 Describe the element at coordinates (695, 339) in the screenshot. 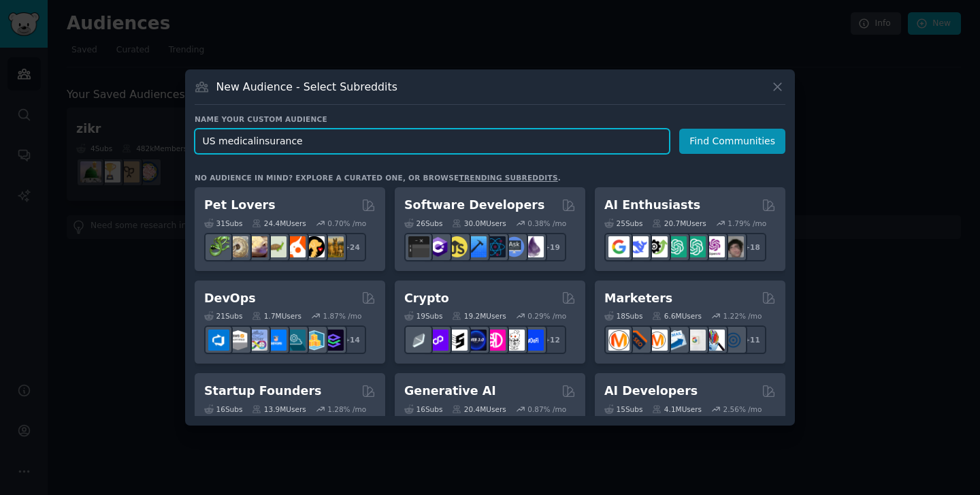

I see `img: googleads` at that location.